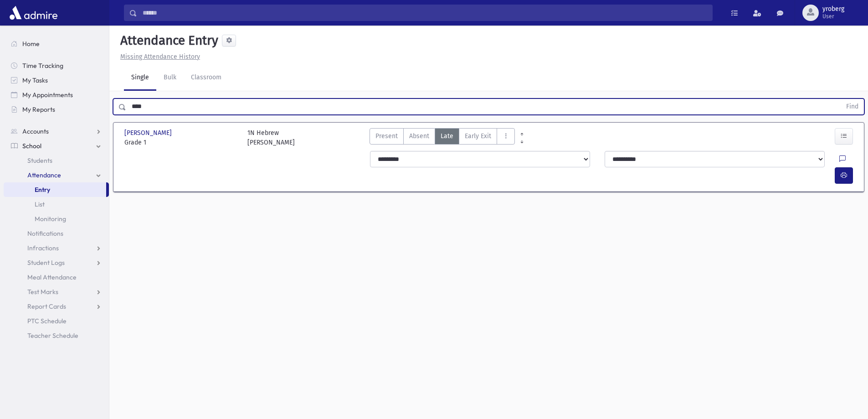 This screenshot has width=868, height=419. What do you see at coordinates (56, 219) in the screenshot?
I see `a: Monitoring` at bounding box center [56, 219].